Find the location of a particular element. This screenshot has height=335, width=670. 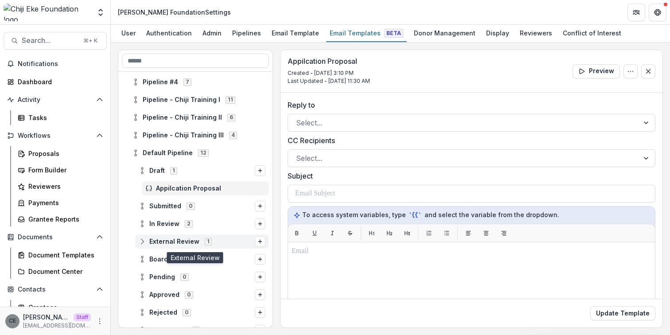

button: Update Template is located at coordinates (623, 313).